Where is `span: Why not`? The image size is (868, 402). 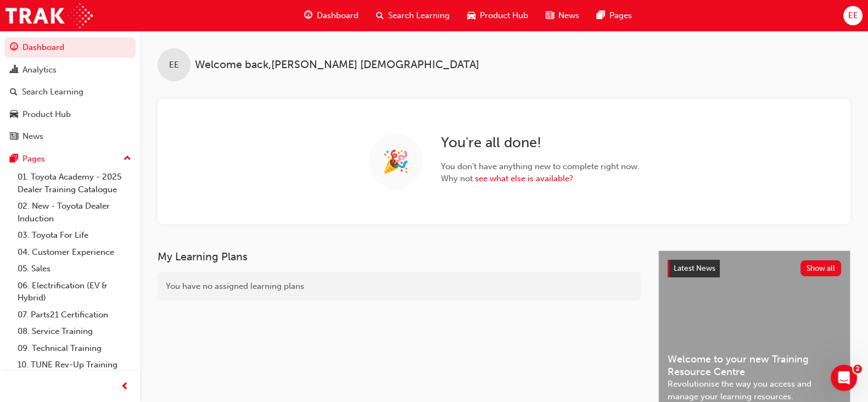 span: Why not is located at coordinates (540, 178).